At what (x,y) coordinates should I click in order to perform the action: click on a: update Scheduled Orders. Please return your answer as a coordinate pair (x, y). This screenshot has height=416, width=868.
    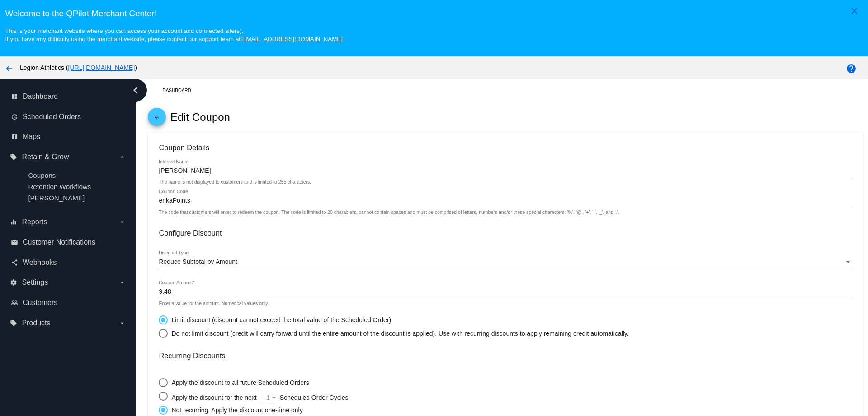
    Looking at the image, I should click on (69, 117).